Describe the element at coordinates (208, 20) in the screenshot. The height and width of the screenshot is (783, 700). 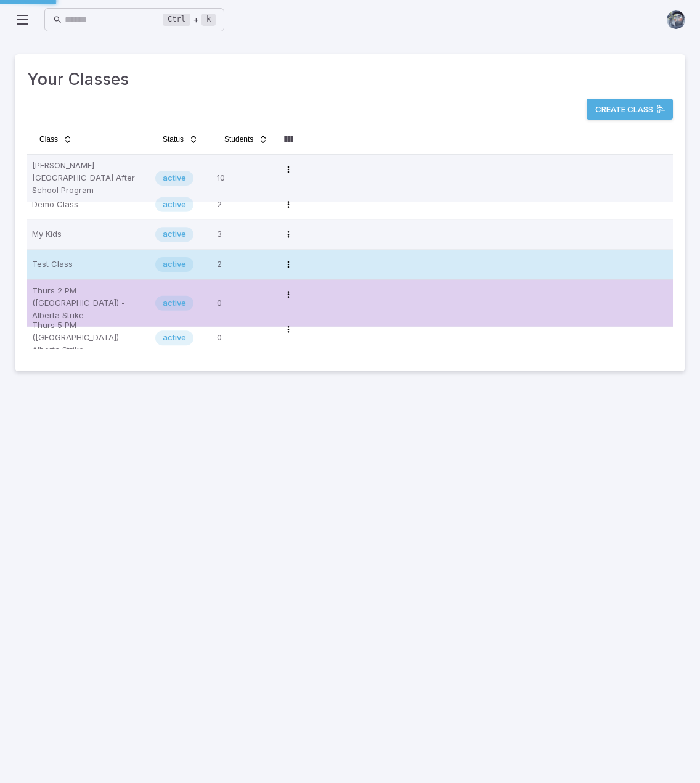
I see `kbd: k` at that location.